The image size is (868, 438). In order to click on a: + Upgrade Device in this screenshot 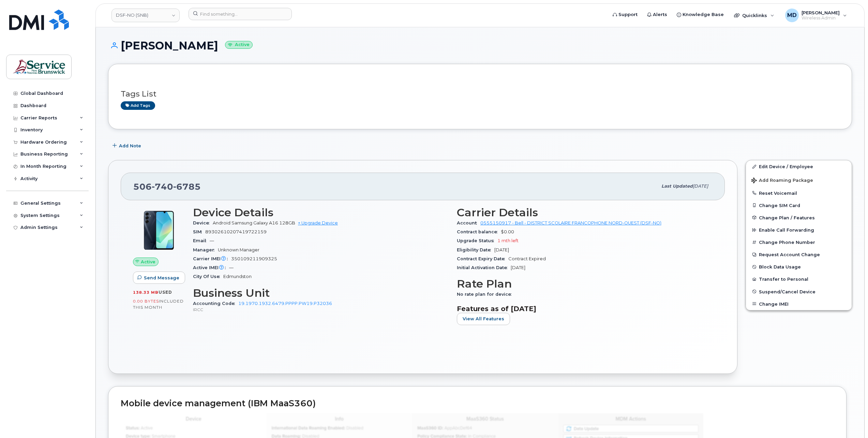, I will do `click(318, 223)`.